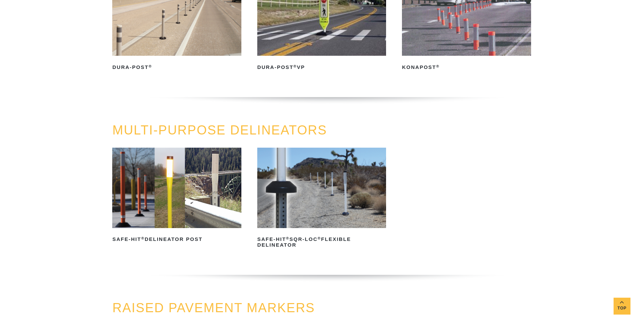 Image resolution: width=644 pixels, height=322 pixels. I want to click on span: Top, so click(622, 308).